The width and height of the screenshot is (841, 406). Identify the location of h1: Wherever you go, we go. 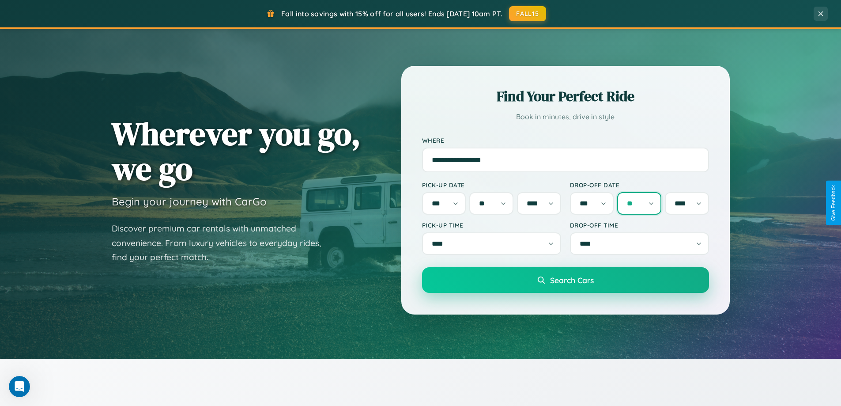
(236, 151).